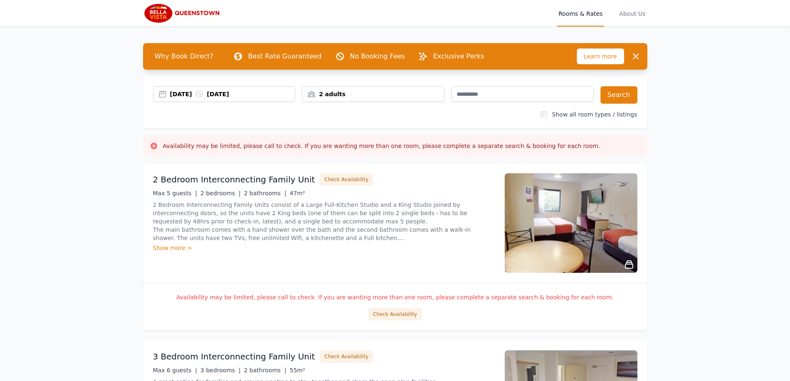 Image resolution: width=790 pixels, height=381 pixels. I want to click on span: 2 bedrooms |, so click(220, 193).